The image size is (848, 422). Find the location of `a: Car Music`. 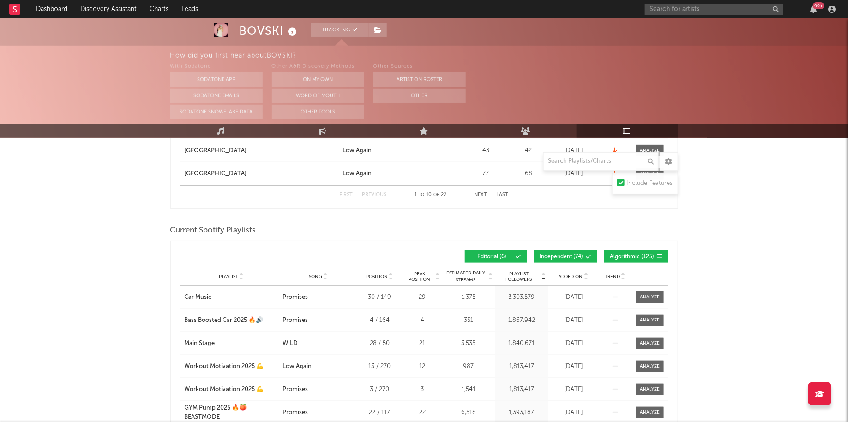

a: Car Music is located at coordinates (231, 298).